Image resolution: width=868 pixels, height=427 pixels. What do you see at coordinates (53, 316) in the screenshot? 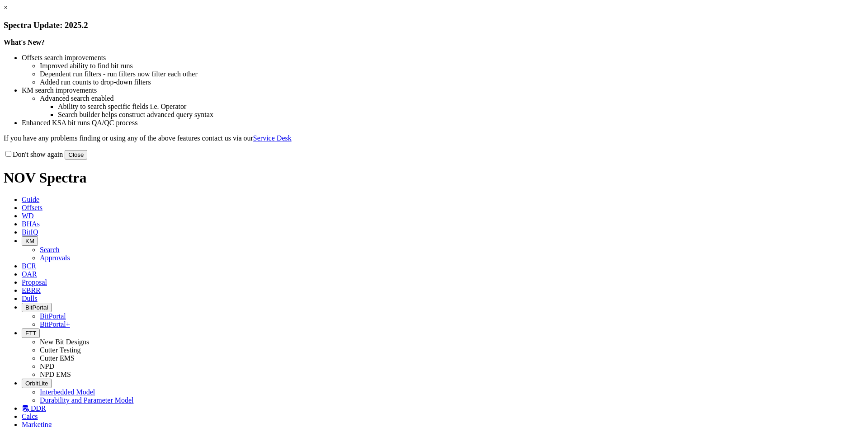
I see `a: BitPortal` at bounding box center [53, 316].